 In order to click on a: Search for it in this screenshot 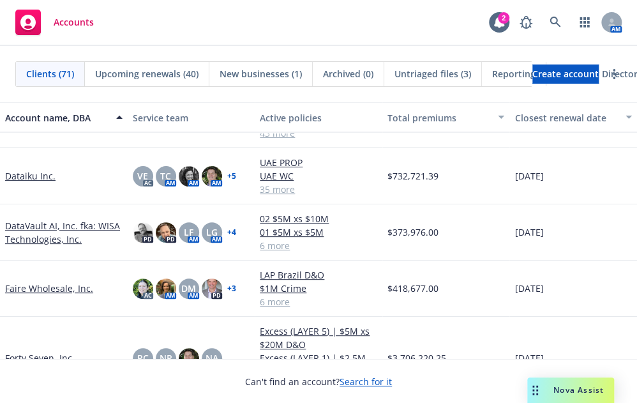, I will do `click(366, 381)`.